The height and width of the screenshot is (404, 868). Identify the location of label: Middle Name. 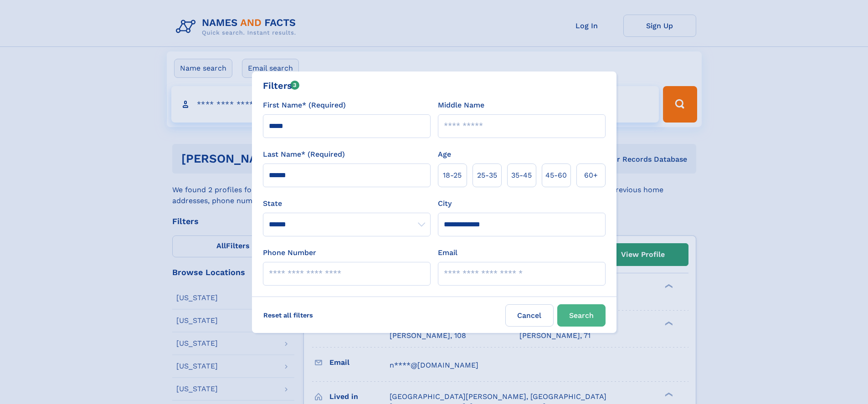
(461, 105).